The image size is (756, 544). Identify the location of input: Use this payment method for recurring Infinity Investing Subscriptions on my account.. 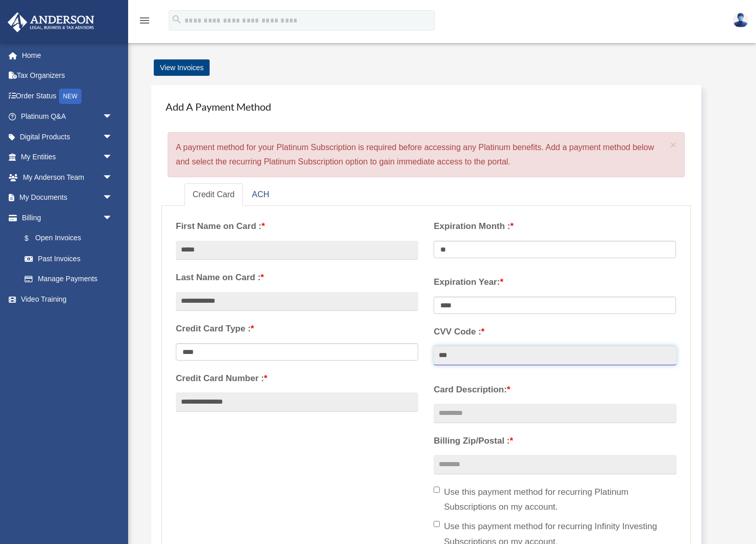
(437, 524).